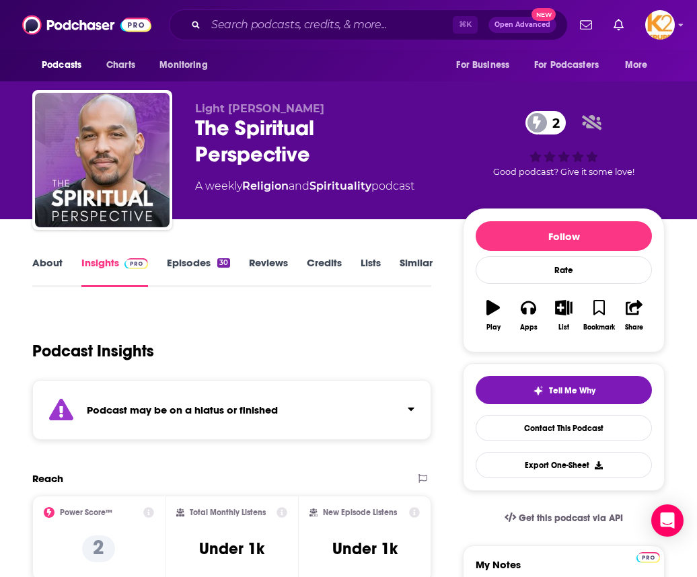 The image size is (697, 577). What do you see at coordinates (102, 160) in the screenshot?
I see `a: The Spiritual Perspective` at bounding box center [102, 160].